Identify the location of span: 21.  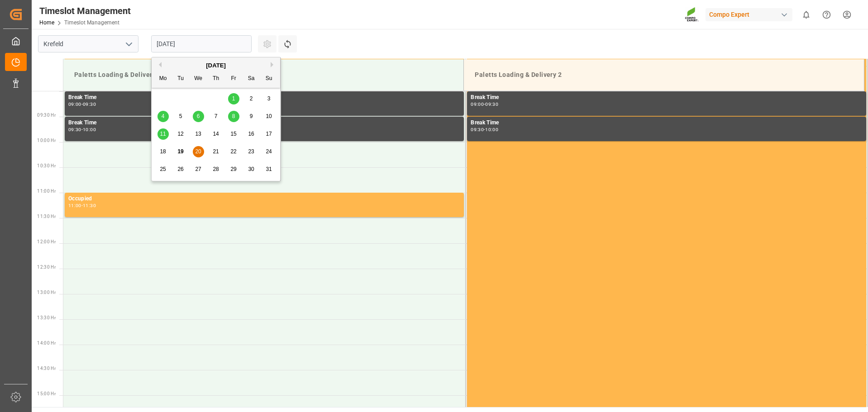
(215, 152).